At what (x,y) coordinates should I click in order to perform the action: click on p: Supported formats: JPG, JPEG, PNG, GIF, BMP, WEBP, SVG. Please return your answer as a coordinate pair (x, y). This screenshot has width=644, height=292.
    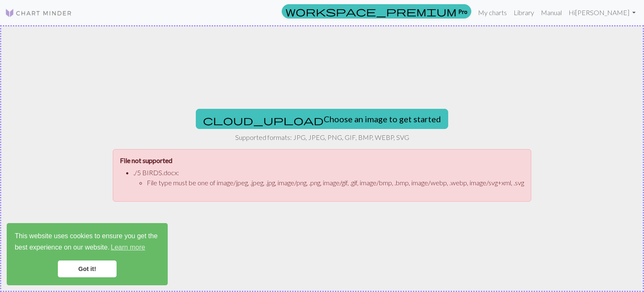
    Looking at the image, I should click on (322, 137).